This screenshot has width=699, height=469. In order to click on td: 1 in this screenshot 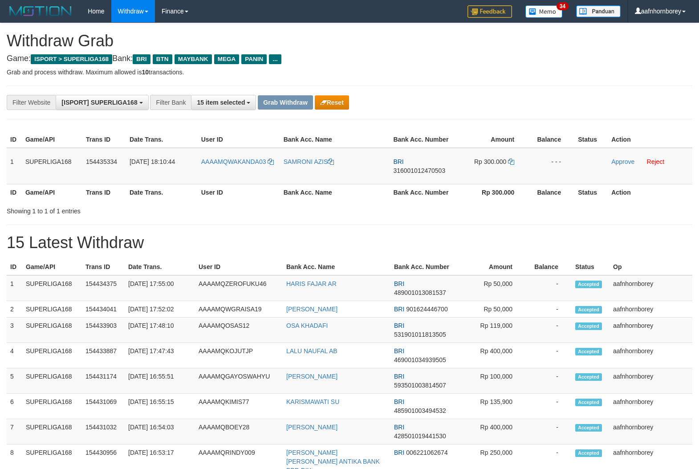, I will do `click(14, 288)`.